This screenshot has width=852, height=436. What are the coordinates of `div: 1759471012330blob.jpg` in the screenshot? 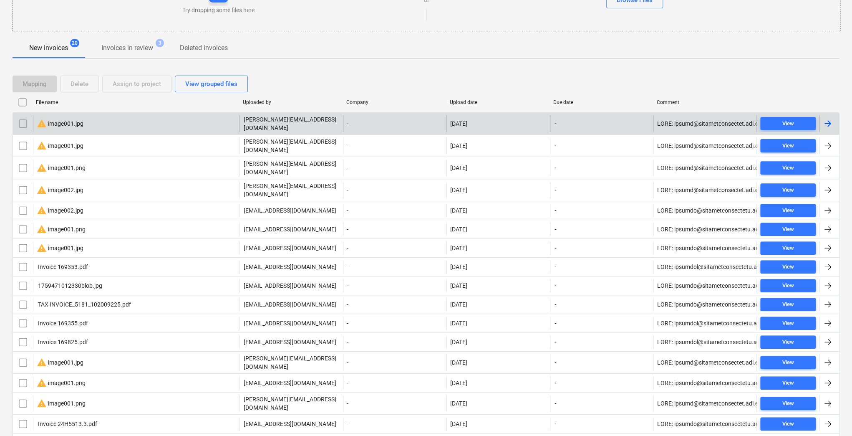 It's located at (69, 285).